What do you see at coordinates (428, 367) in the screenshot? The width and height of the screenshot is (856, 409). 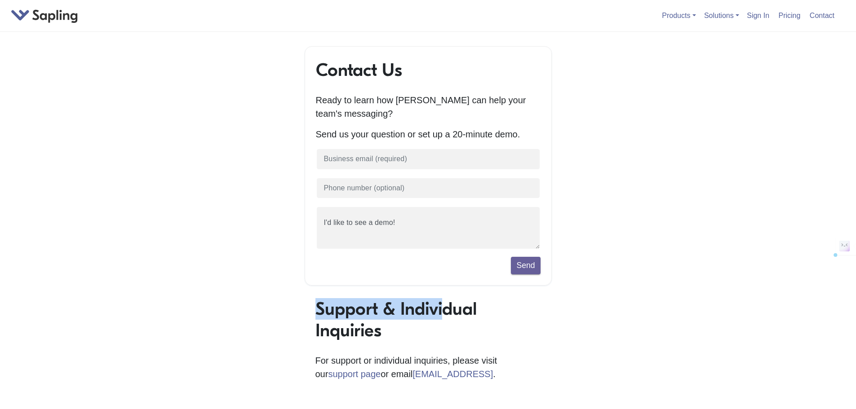 I see `p: For support or individual inquiries, please visit our or email .` at bounding box center [428, 367].